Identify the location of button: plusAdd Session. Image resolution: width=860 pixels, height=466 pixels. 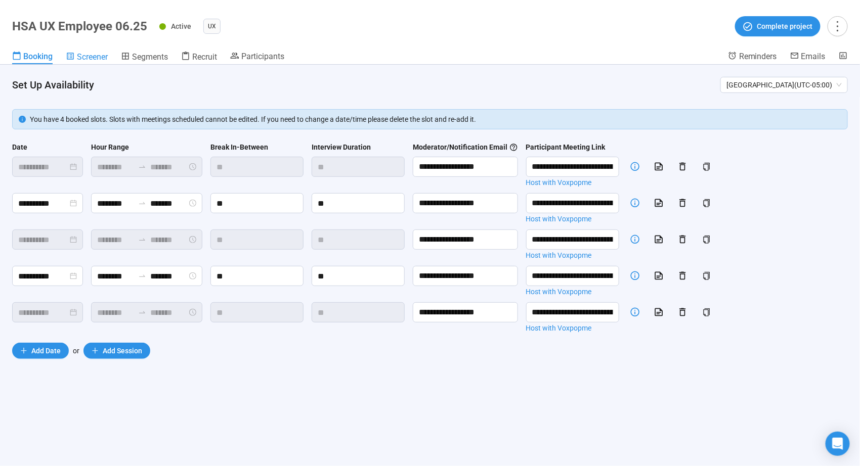
(117, 351).